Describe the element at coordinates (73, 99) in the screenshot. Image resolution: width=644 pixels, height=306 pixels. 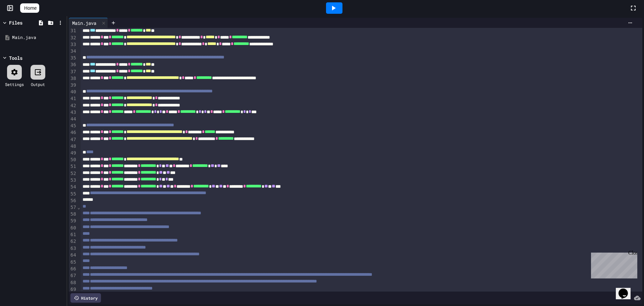
I see `div: 41` at that location.